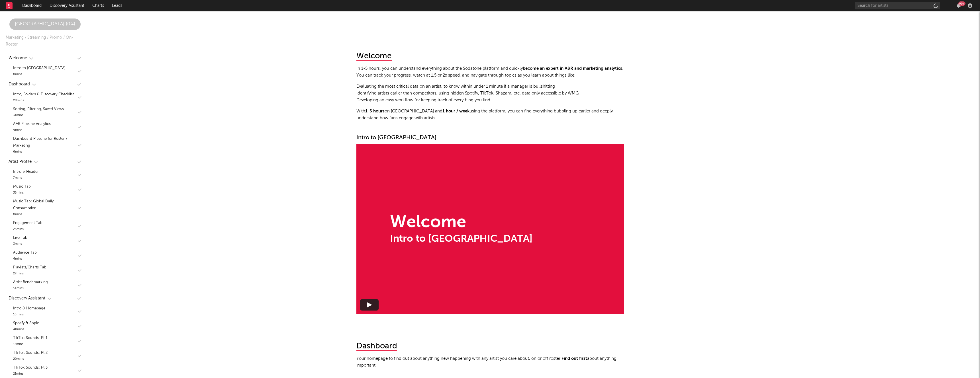  What do you see at coordinates (490, 100) in the screenshot?
I see `li: Developing an easy workflow for keeping track of everything you find` at bounding box center [490, 100].